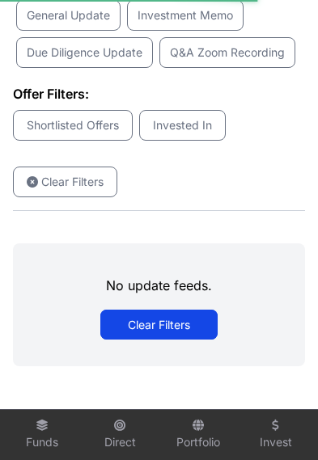 Image resolution: width=318 pixels, height=460 pixels. Describe the element at coordinates (84, 53) in the screenshot. I see `button: Due Diligence Update` at that location.